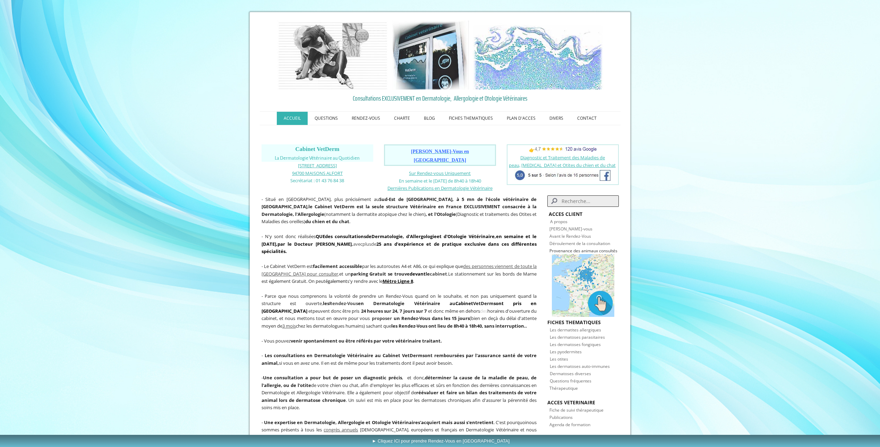 The width and height of the screenshot is (880, 447). I want to click on span: Cabinet, so click(464, 303).